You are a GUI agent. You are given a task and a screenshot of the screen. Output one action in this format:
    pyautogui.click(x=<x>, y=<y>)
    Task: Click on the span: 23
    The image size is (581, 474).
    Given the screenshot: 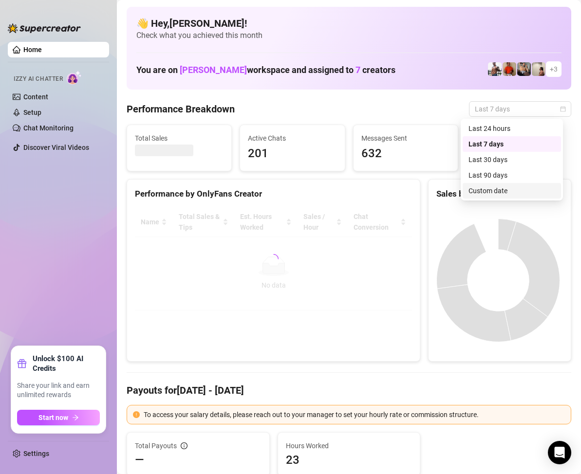 What is the action you would take?
    pyautogui.click(x=349, y=460)
    